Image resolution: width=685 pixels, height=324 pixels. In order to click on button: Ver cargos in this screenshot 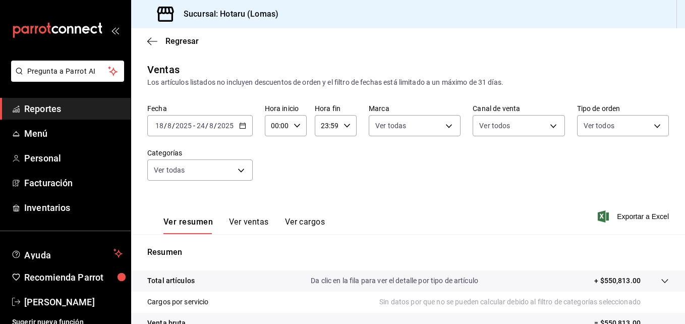, I will do `click(305, 226)`.